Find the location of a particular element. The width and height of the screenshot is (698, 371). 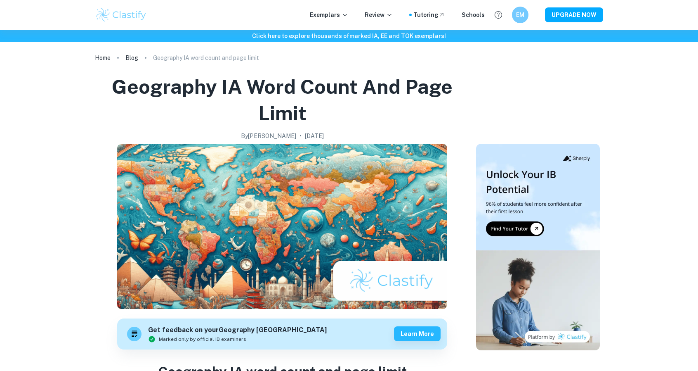

p: Exemplars is located at coordinates (329, 15).